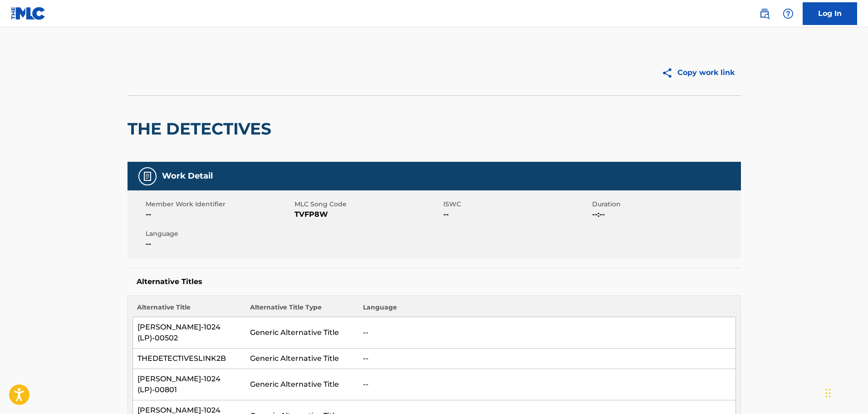 The image size is (868, 414). What do you see at coordinates (189, 310) in the screenshot?
I see `th: Alternative Title` at bounding box center [189, 310].